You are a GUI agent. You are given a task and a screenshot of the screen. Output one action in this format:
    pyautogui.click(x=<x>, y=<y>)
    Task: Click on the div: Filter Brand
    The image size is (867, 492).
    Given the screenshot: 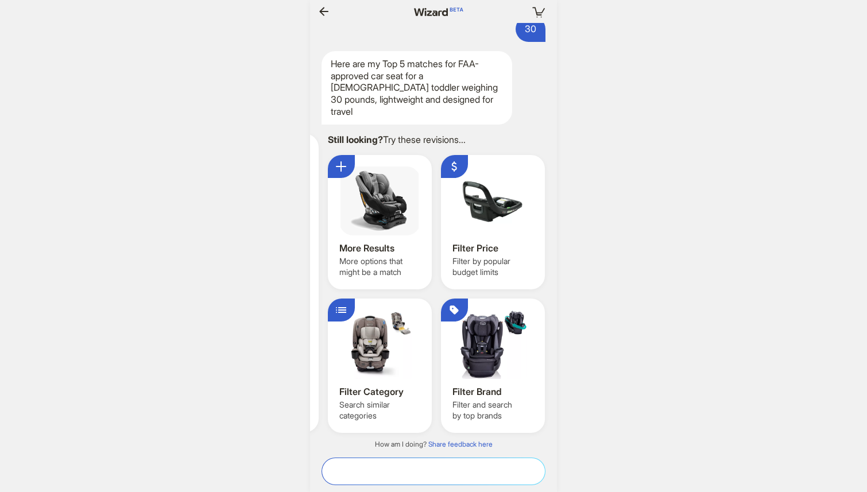 What is the action you would take?
    pyautogui.click(x=494, y=392)
    